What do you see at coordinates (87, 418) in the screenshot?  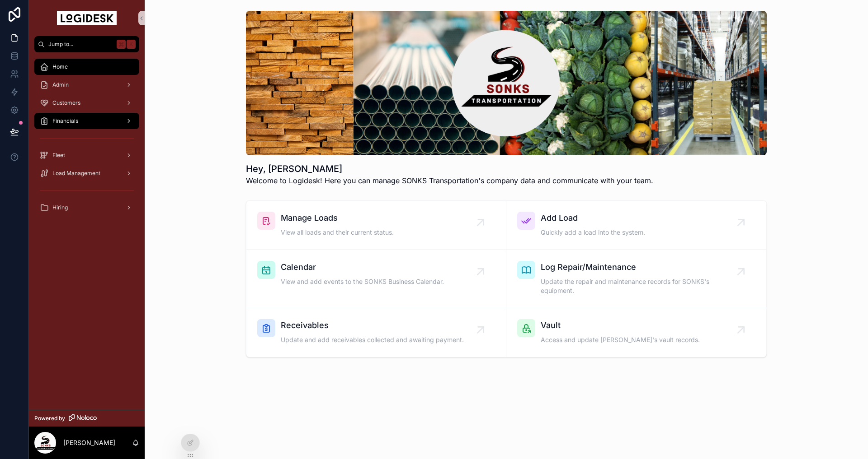 I see `a: Powered by` at bounding box center [87, 418].